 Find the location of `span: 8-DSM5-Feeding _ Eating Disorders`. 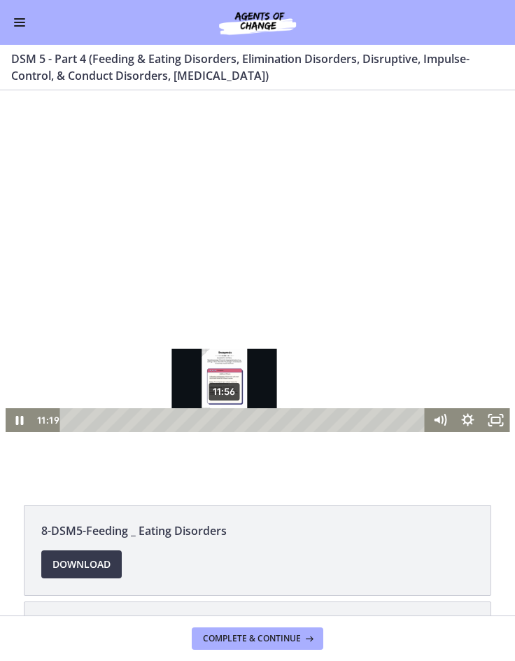

span: 8-DSM5-Feeding _ Eating Disorders is located at coordinates (258, 531).